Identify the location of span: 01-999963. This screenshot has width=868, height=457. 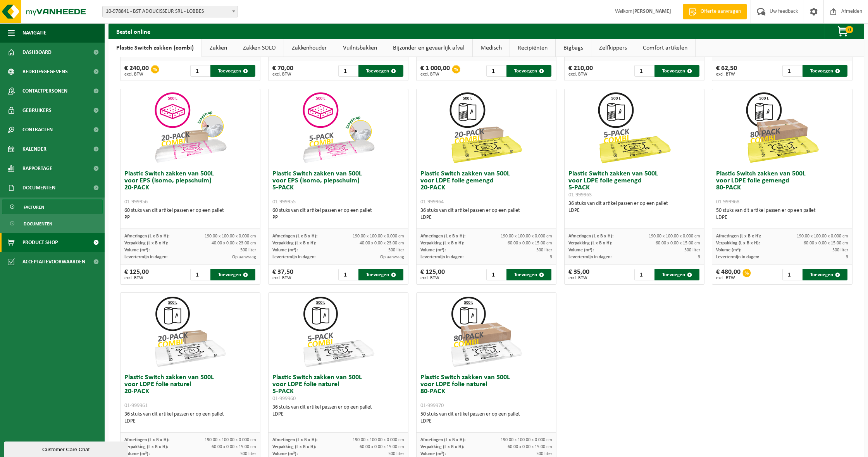
(580, 195).